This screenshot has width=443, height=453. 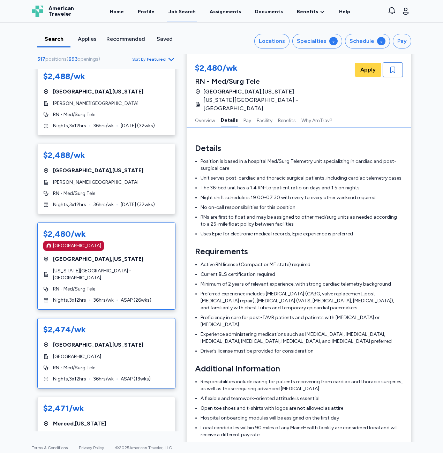 I want to click on div: RN - Med/Surg Tele, so click(x=274, y=81).